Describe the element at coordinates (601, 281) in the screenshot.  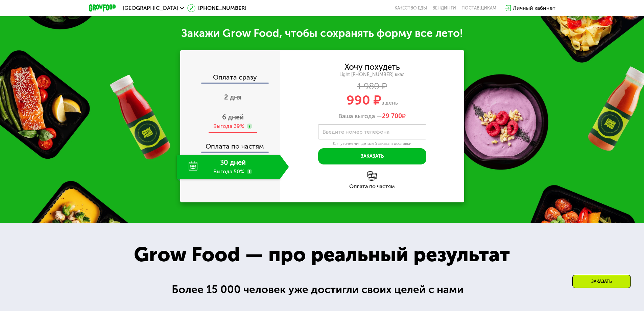
I see `div: Заказать` at that location.